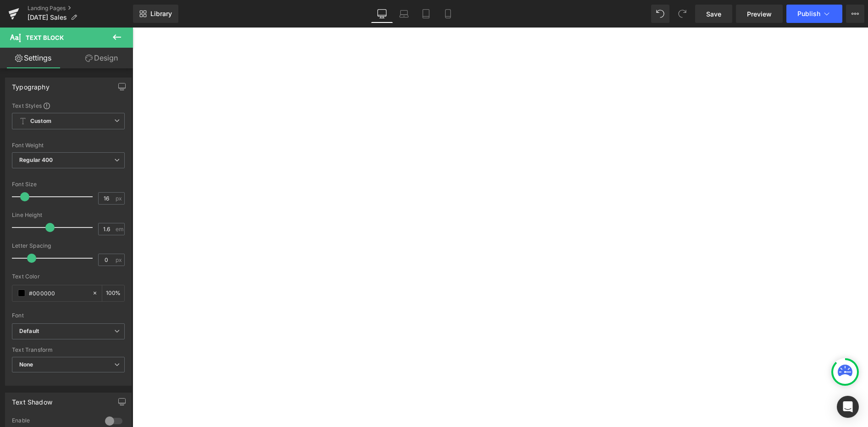 The height and width of the screenshot is (427, 868). I want to click on a: Preview, so click(759, 14).